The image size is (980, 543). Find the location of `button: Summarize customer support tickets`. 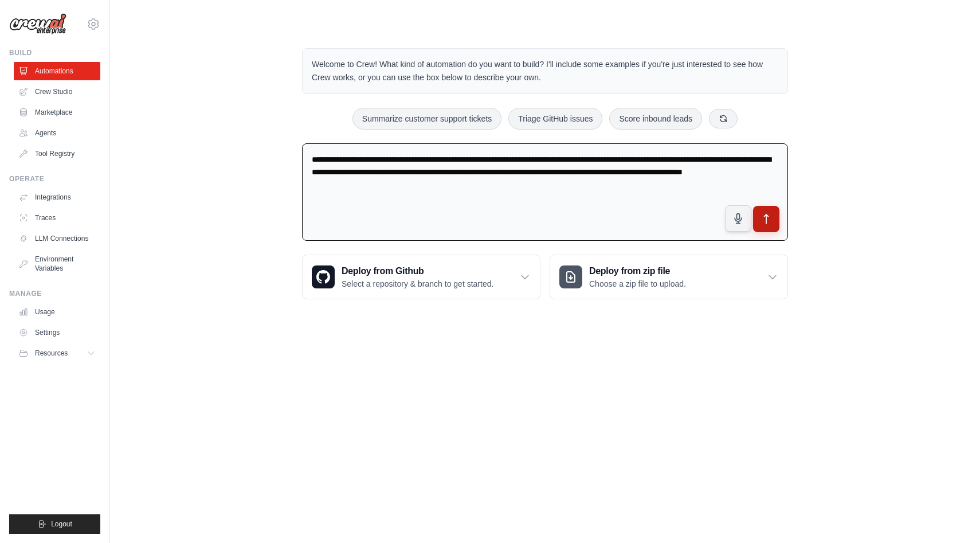

button: Summarize customer support tickets is located at coordinates (427, 119).